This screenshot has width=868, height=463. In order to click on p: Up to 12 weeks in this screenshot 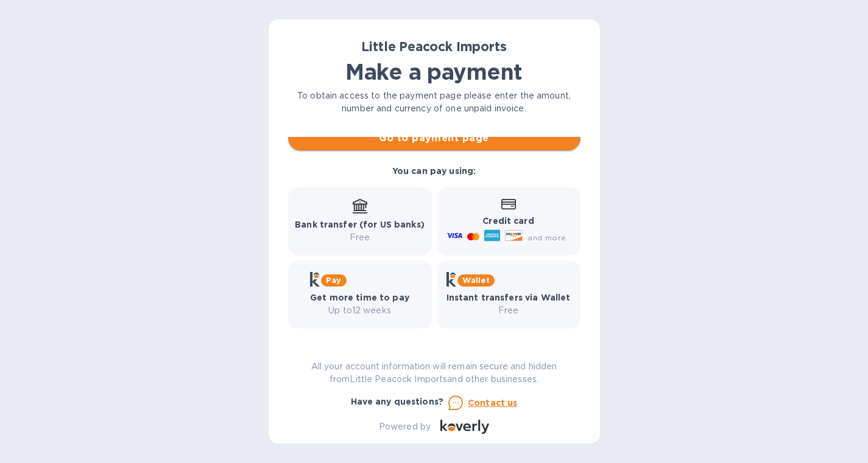, I will do `click(359, 310)`.